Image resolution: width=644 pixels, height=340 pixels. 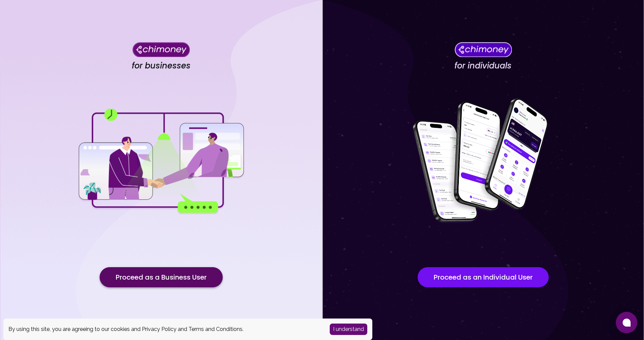 What do you see at coordinates (483, 49) in the screenshot?
I see `img: Chimoney for individuals` at bounding box center [483, 49].